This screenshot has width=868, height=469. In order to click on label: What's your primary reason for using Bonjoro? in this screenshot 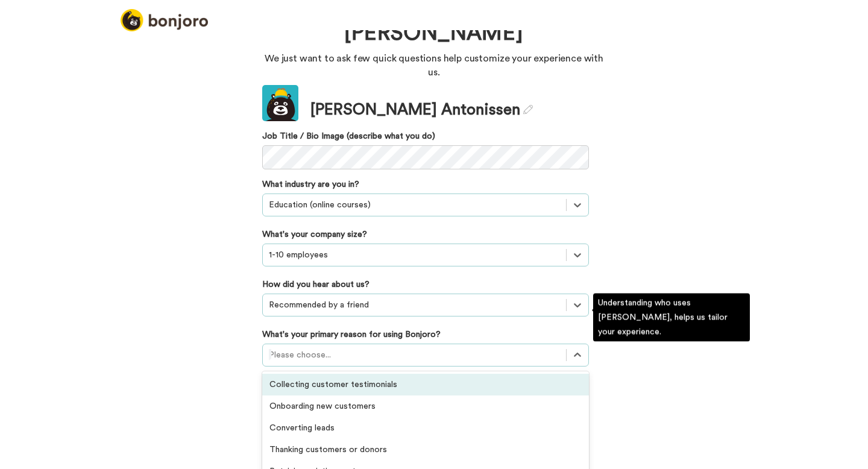, I will do `click(351, 335)`.